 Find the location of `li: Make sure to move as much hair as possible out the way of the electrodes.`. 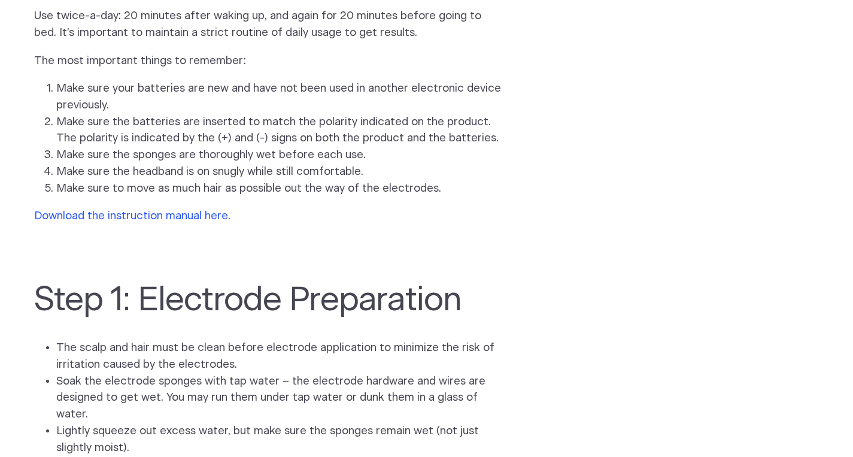

li: Make sure to move as much hair as possible out the way of the electrodes. is located at coordinates (279, 189).